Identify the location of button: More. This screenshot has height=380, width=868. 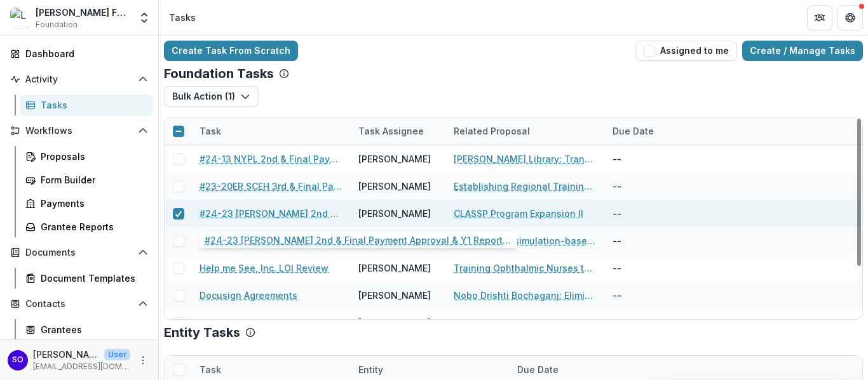
(143, 361).